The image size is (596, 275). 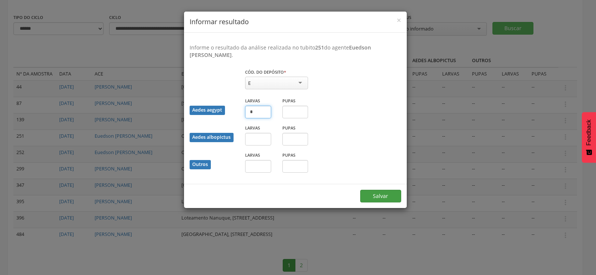 What do you see at coordinates (588, 133) in the screenshot?
I see `span: Feedback` at bounding box center [588, 133].